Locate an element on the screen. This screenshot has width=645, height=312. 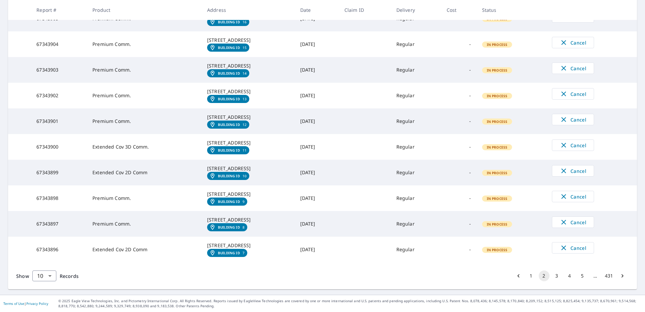
button: Go to page 3 is located at coordinates (557, 276).